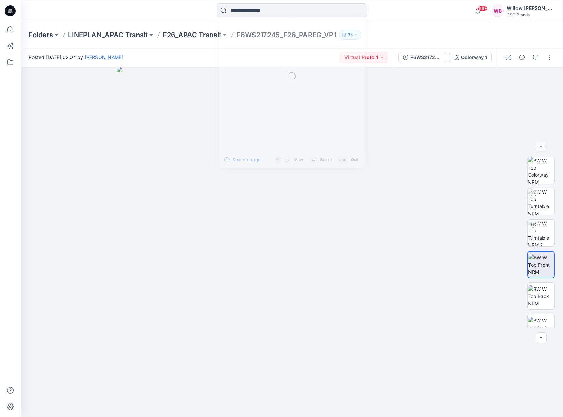 This screenshot has width=563, height=417. Describe the element at coordinates (483, 9) in the screenshot. I see `span: 99+` at that location.